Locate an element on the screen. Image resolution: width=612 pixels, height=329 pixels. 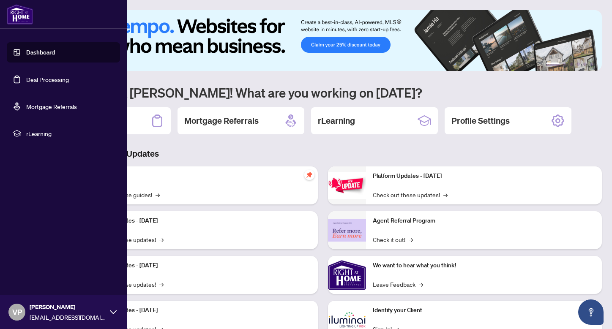
button: 3 is located at coordinates (571, 64).